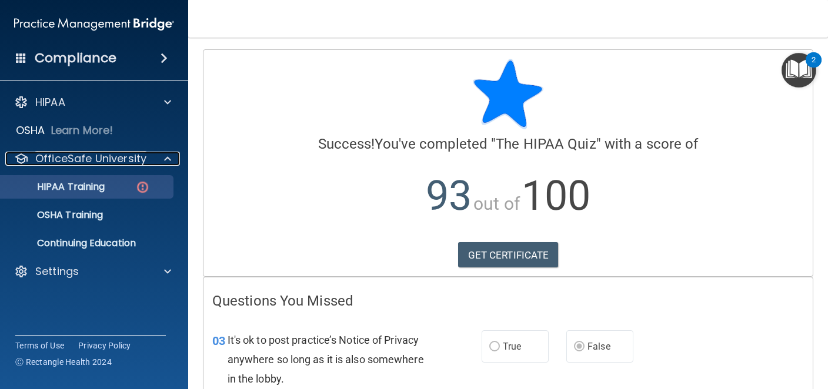 This screenshot has width=828, height=389. I want to click on span: The HIPAA Quiz, so click(546, 144).